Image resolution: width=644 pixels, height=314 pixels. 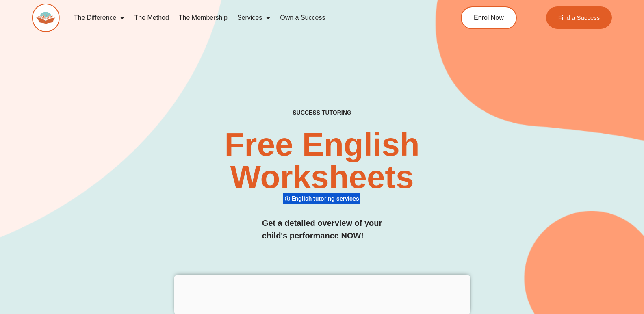 I want to click on div: English tutoring services, so click(x=322, y=198).